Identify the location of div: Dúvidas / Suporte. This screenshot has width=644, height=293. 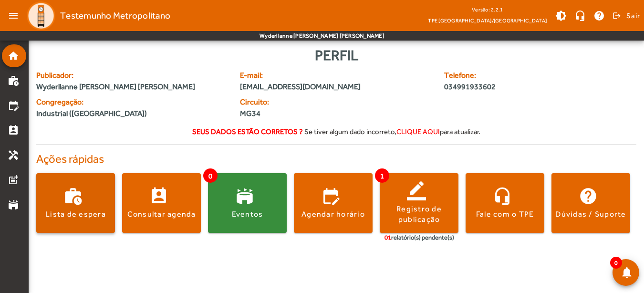
(590, 214).